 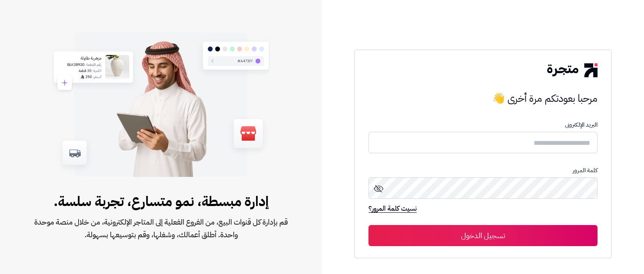 I want to click on img: logo-2.png, so click(x=572, y=70).